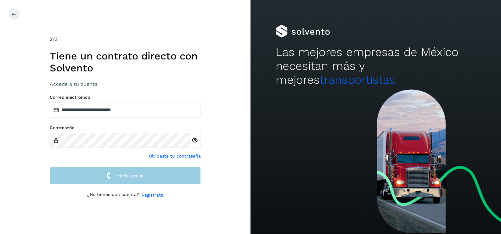  Describe the element at coordinates (113, 195) in the screenshot. I see `p: ¿No tienes una cuenta?` at that location.